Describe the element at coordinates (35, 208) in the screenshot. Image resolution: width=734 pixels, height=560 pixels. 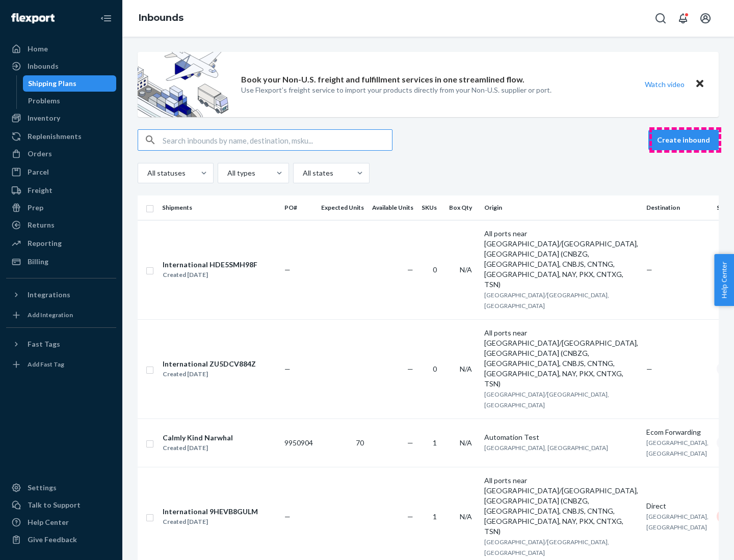
I see `div: Prep` at that location.